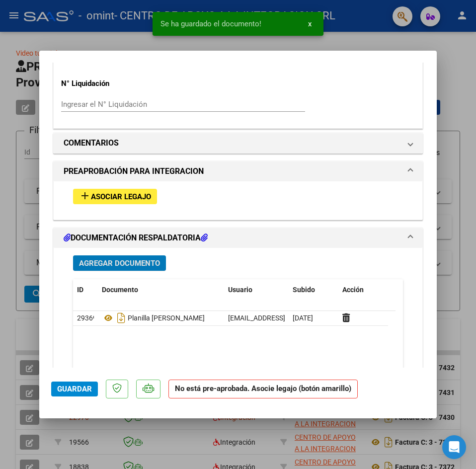 The height and width of the screenshot is (469, 476). Describe the element at coordinates (238, 143) in the screenshot. I see `mat-expansion-panel-header: COMENTARIOS` at that location.